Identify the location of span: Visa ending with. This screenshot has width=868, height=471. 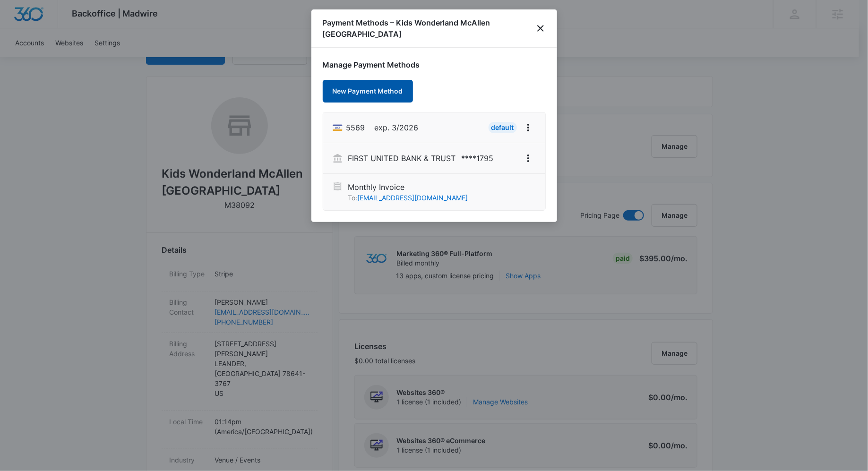
(356, 127).